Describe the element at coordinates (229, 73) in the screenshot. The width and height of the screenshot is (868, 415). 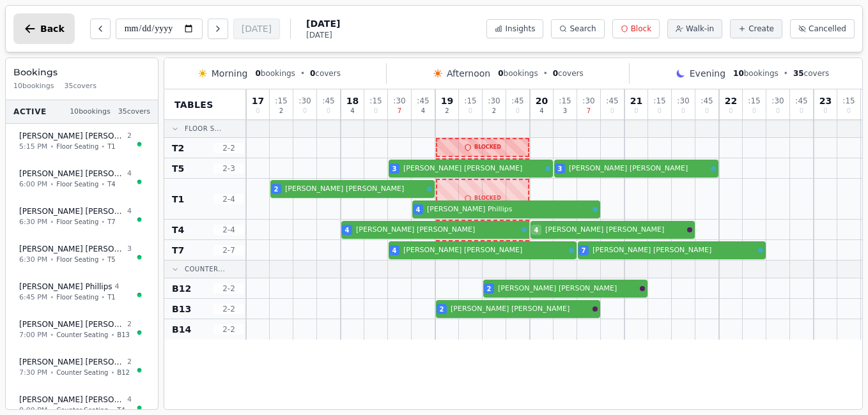
I see `span: Morning` at that location.